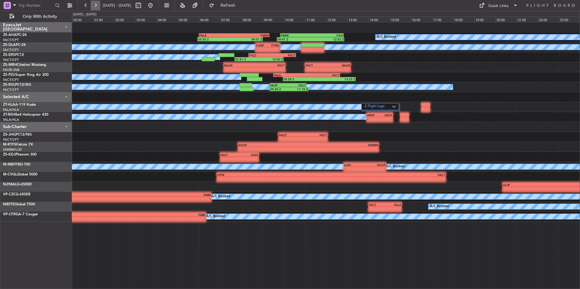  I want to click on span: ZS-ERS, so click(9, 55).